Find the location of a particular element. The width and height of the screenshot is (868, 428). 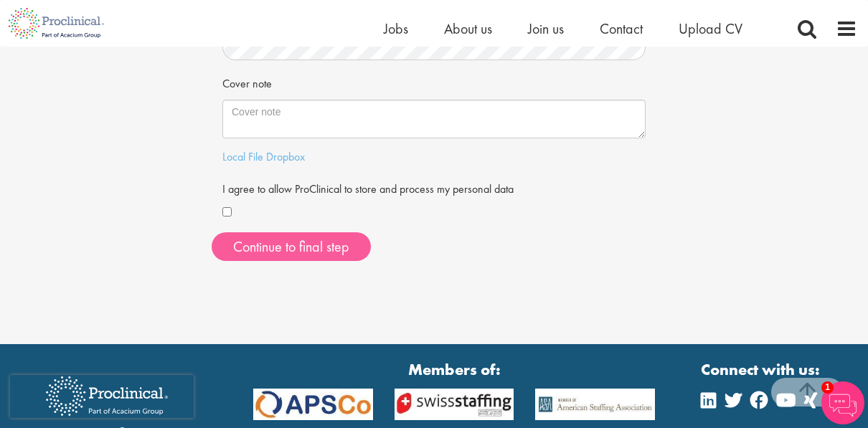

strong: Members of: is located at coordinates (454, 370).